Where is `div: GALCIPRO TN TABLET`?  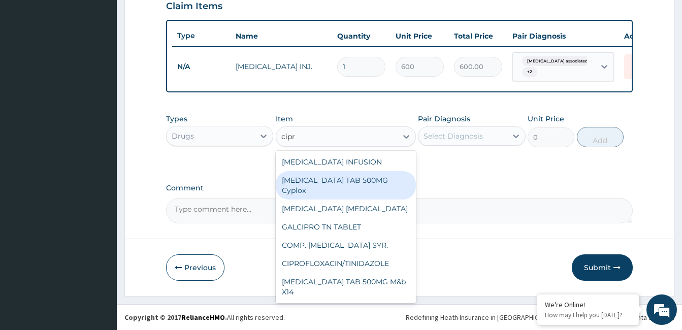 div: GALCIPRO TN TABLET is located at coordinates (346, 227).